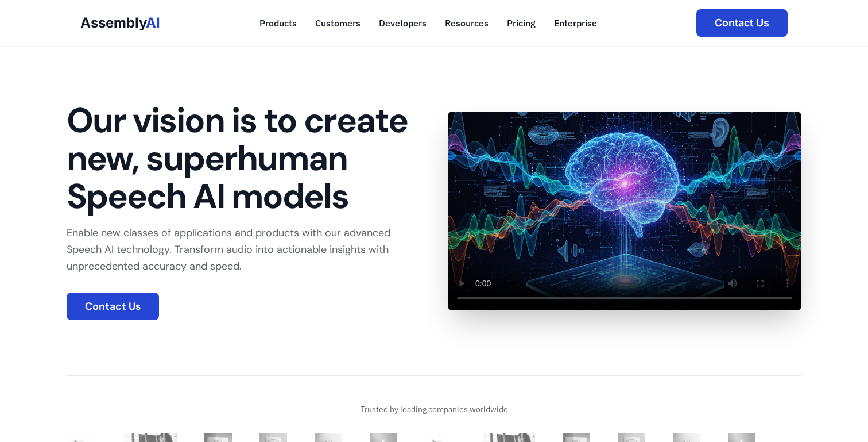  I want to click on a: Products, so click(277, 23).